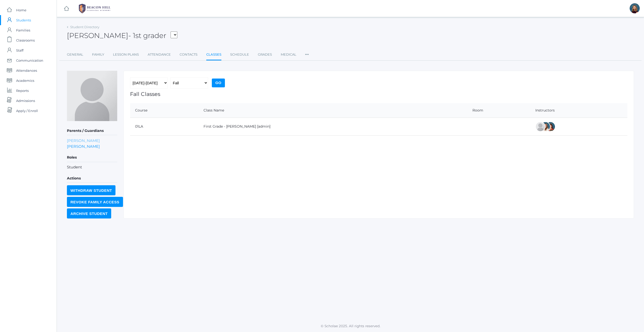  What do you see at coordinates (289, 54) in the screenshot?
I see `a: Medical` at bounding box center [289, 54].